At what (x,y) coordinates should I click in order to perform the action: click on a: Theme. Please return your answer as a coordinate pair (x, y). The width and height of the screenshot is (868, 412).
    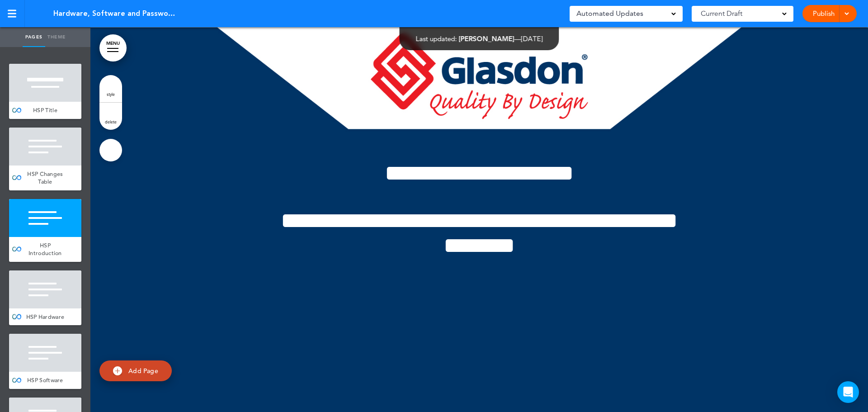
    Looking at the image, I should click on (57, 37).